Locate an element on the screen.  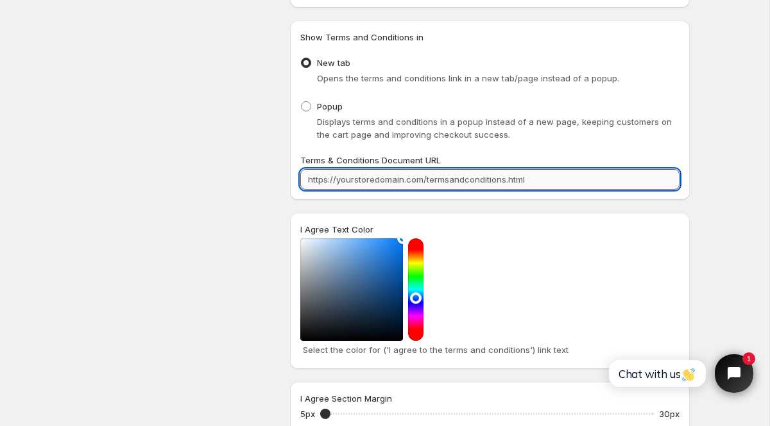
span: I Agree Section Margin is located at coordinates (346, 399).